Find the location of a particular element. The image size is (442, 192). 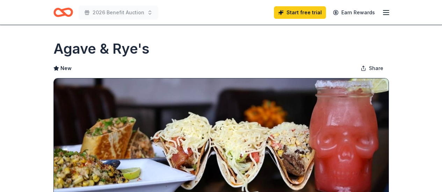

span: 2026 Benefit Auction is located at coordinates (118, 13).